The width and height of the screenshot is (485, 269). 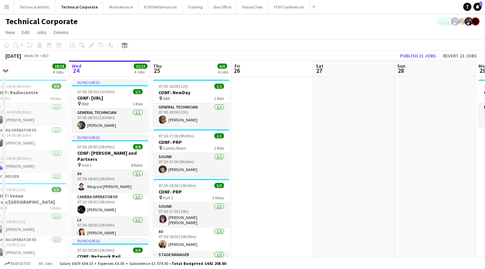 What do you see at coordinates (191, 93) in the screenshot?
I see `h3: CONF: NewDay` at bounding box center [191, 93].